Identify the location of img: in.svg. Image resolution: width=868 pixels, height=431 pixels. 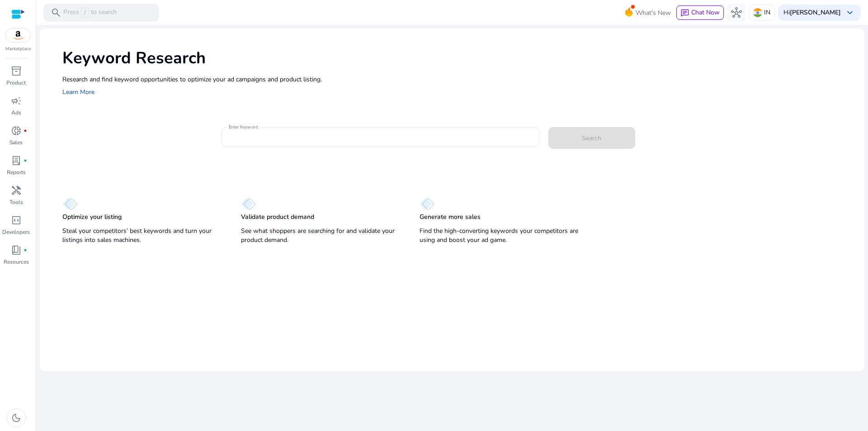
(758, 12).